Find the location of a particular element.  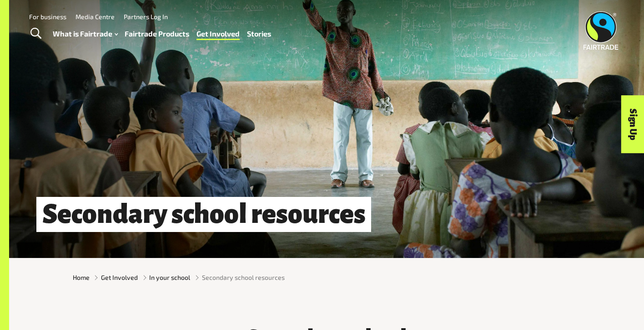

span: Secondary school resources is located at coordinates (243, 277).